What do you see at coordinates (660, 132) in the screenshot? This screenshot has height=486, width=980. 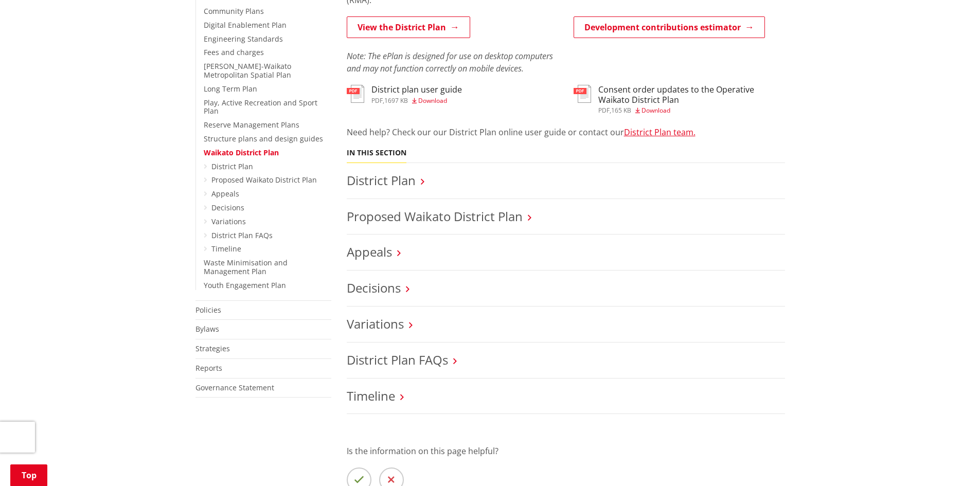 I see `a: District Plan team.` at bounding box center [660, 132].